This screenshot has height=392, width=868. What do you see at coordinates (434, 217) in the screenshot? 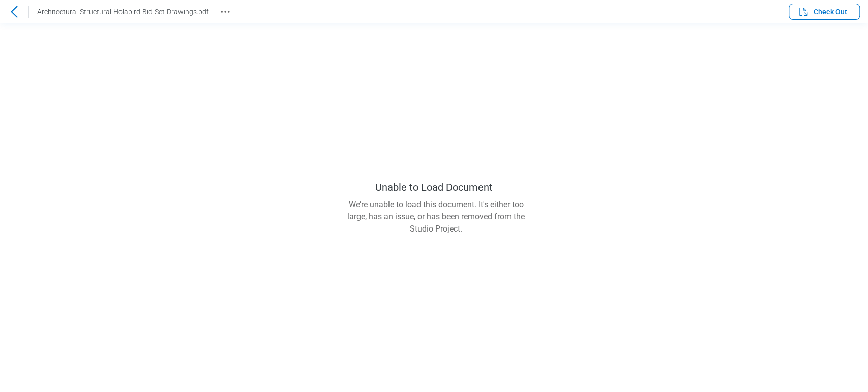
I see `div: We’re unable to load this document. It's either too large, has an issue, or has been removed from...` at bounding box center [434, 217].